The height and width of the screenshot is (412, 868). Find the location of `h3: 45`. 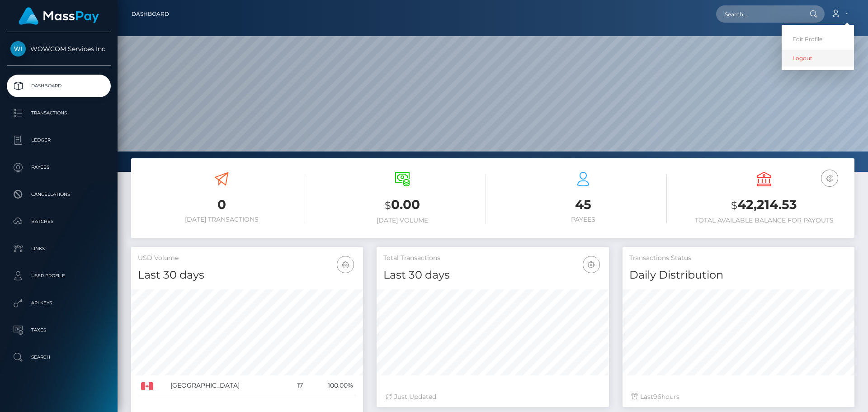

h3: 45 is located at coordinates (583, 204).